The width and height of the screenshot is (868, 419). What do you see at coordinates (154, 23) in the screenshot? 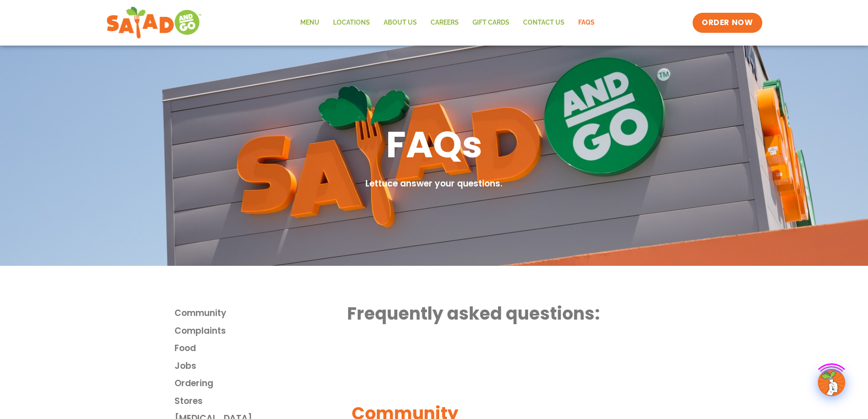
I see `img: new-SAG-logo-768×292` at bounding box center [154, 23].